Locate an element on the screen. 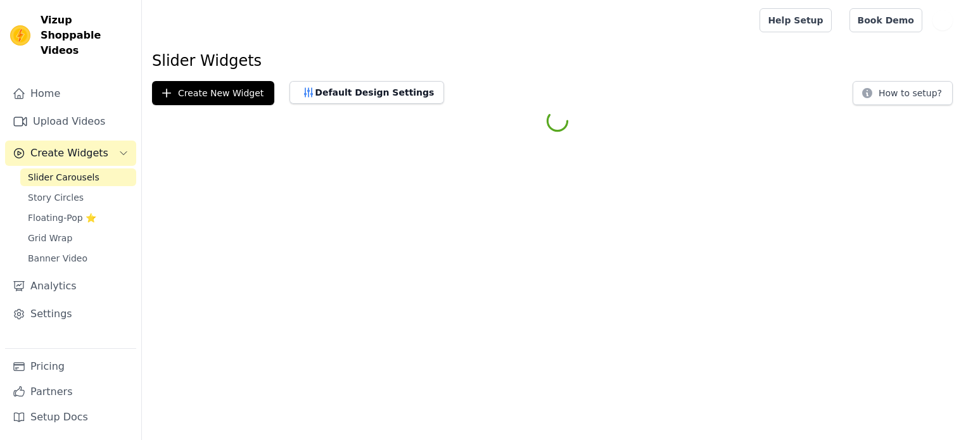 The image size is (973, 440). span: Grid Wrap is located at coordinates (50, 238).